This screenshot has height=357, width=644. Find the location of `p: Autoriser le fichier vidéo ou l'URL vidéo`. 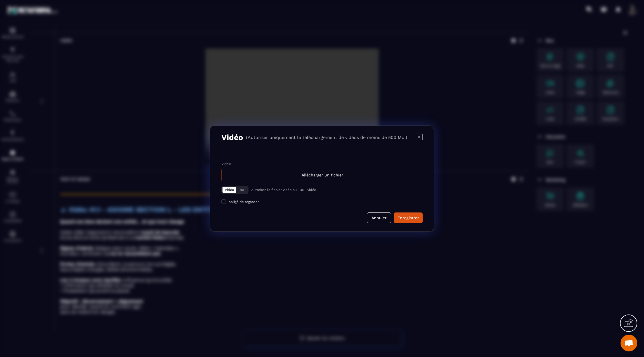

p: Autoriser le fichier vidéo ou l'URL vidéo is located at coordinates (284, 190).